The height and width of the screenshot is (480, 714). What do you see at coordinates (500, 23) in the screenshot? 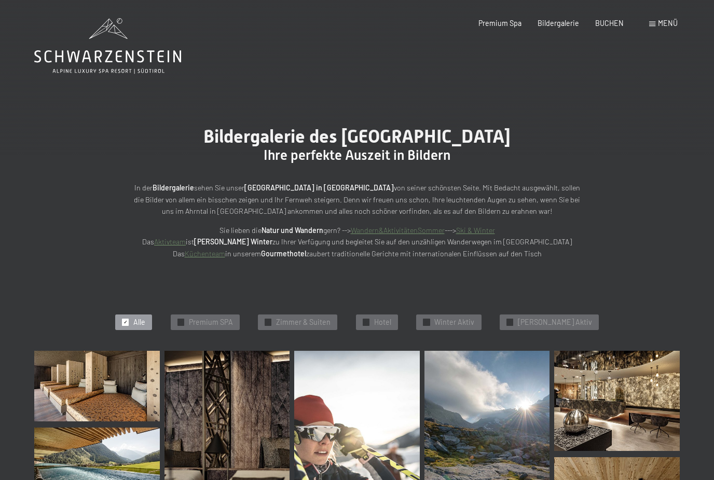
I see `a: Premium Spa` at bounding box center [500, 23].